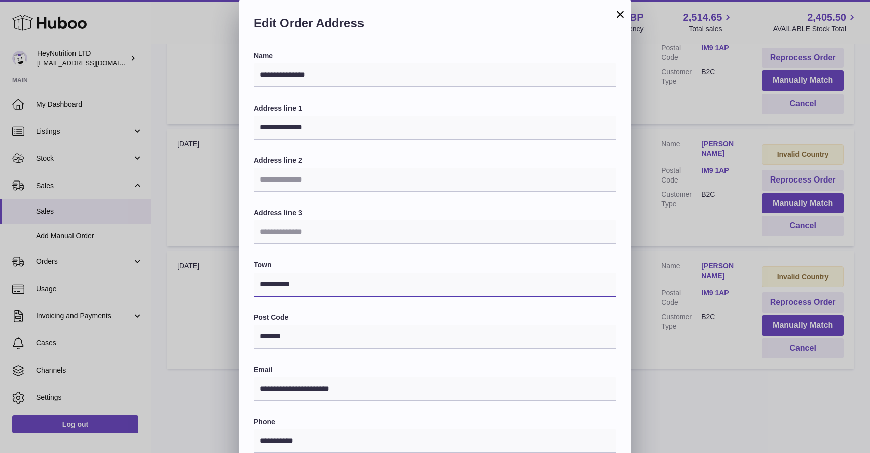 Image resolution: width=870 pixels, height=453 pixels. What do you see at coordinates (435, 26) in the screenshot?
I see `h2: Edit Order Address` at bounding box center [435, 26].